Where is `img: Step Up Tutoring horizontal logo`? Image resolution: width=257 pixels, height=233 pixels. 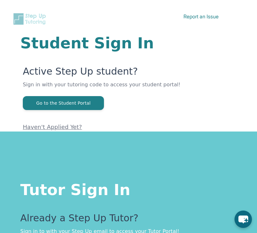 img: Step Up Tutoring horizontal logo is located at coordinates (30, 19).